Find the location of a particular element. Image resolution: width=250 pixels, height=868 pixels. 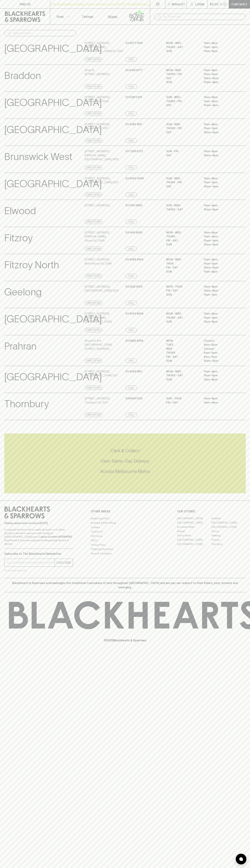

p: SUBSCRIBE is located at coordinates (64, 563).